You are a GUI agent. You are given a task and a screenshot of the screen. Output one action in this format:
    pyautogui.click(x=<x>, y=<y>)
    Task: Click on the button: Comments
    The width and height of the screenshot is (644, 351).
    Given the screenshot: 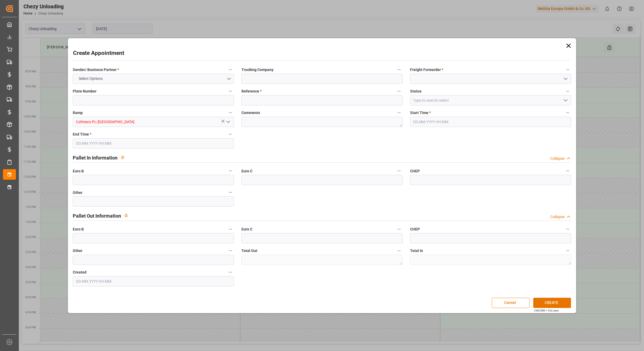 What is the action you would take?
    pyautogui.click(x=399, y=113)
    